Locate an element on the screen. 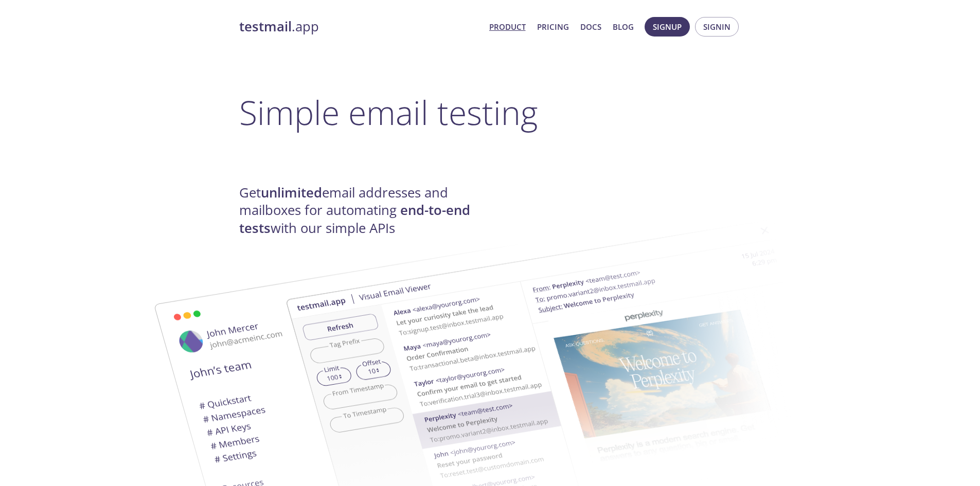 This screenshot has width=980, height=486. a: Blog is located at coordinates (623, 27).